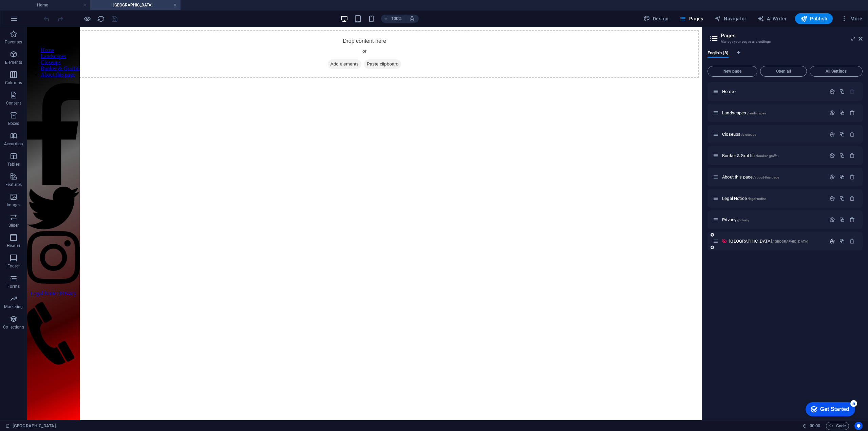 This screenshot has width=868, height=431. Describe the element at coordinates (813, 18) in the screenshot. I see `span: Publish` at that location.